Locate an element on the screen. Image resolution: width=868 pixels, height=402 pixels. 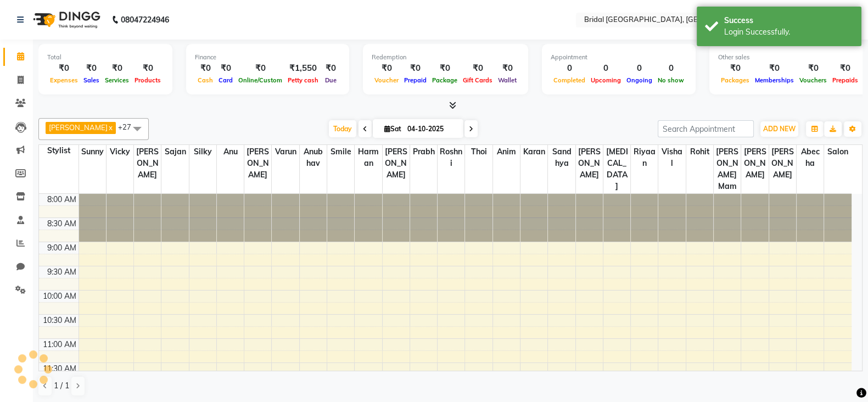
span: Ongoing is located at coordinates (639, 81).